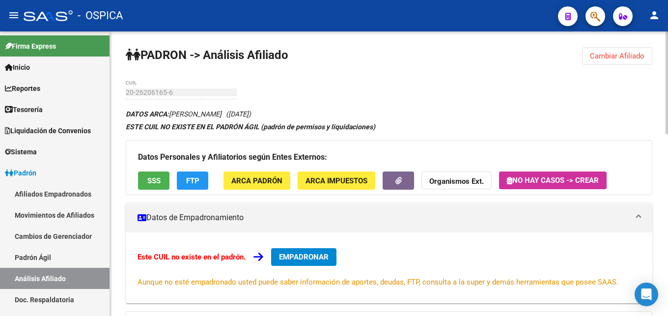 This screenshot has height=316, width=668. I want to click on button: FTP, so click(192, 180).